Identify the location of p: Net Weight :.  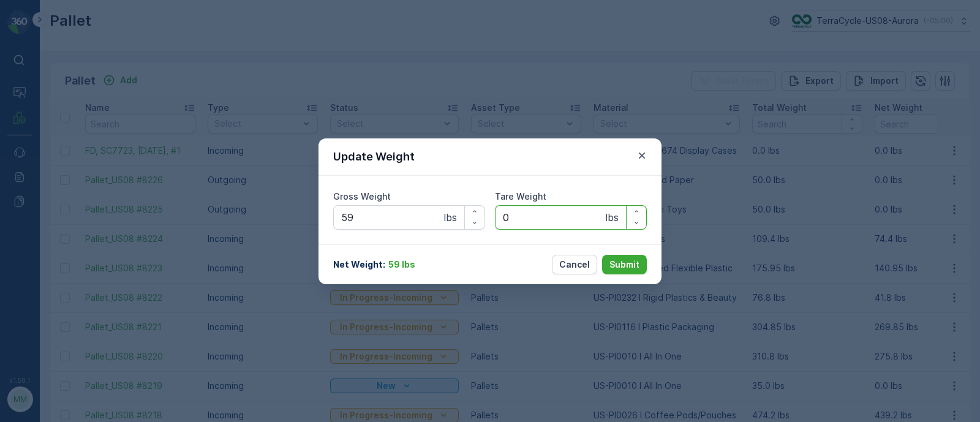
(359, 264).